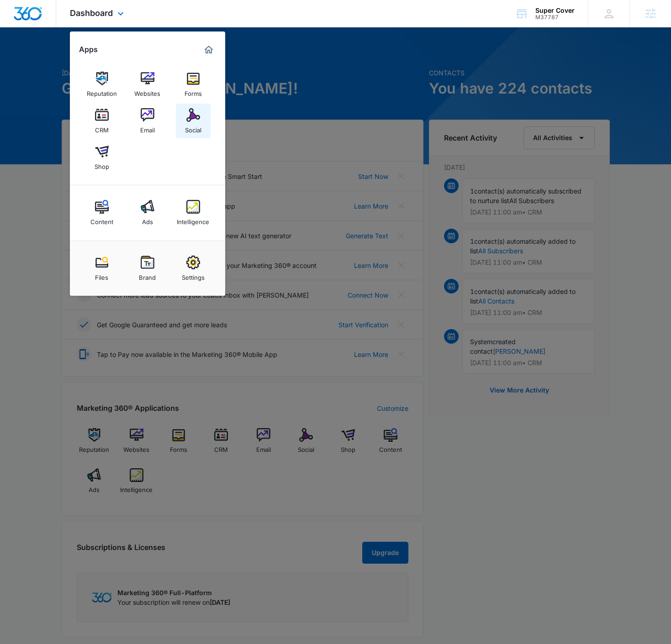 The width and height of the screenshot is (671, 644). What do you see at coordinates (208, 50) in the screenshot?
I see `a: Marketing 360® Dashboard` at bounding box center [208, 50].